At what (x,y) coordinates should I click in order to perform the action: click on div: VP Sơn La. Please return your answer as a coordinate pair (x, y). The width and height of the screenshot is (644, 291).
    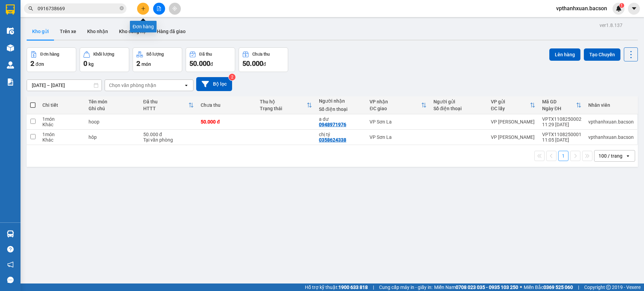
    Looking at the image, I should click on (398, 137).